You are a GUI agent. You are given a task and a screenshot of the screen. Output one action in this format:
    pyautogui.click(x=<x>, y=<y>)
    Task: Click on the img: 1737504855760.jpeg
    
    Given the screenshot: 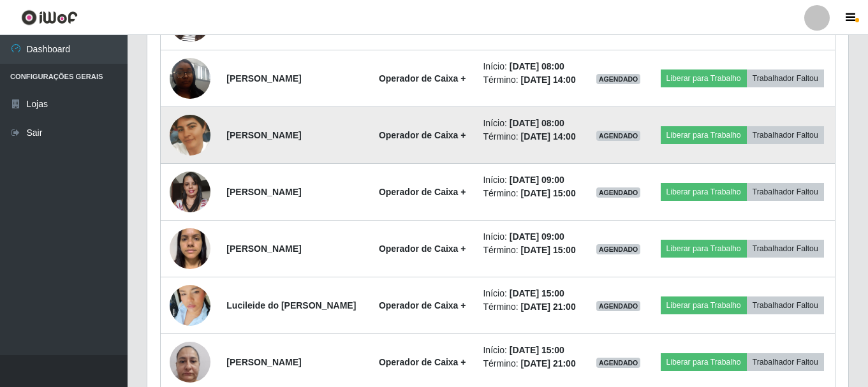 What is the action you would take?
    pyautogui.click(x=190, y=248)
    